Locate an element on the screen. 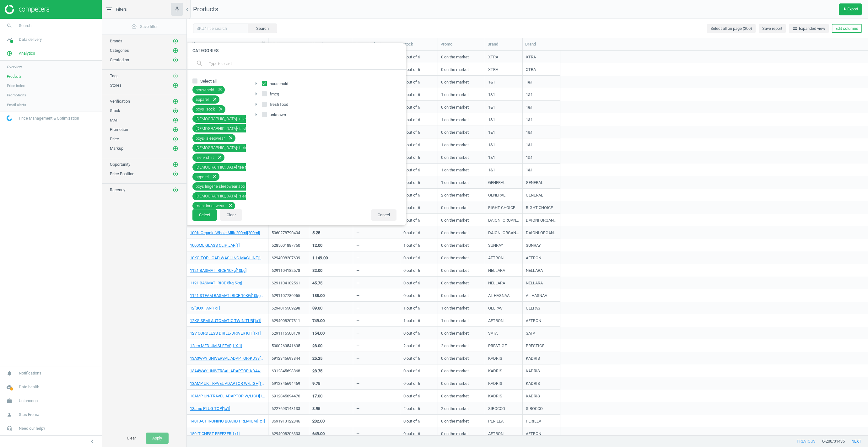 This screenshot has height=447, width=868. span: Need our help? is located at coordinates (32, 428).